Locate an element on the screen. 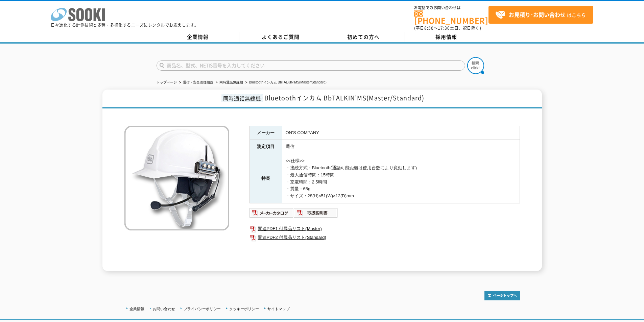 The width and height of the screenshot is (644, 322). img: btn_search.png is located at coordinates (476, 66).